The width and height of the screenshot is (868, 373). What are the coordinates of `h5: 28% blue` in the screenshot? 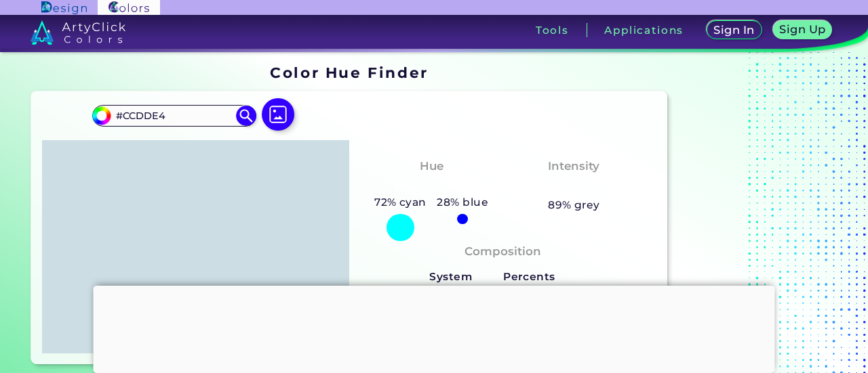 It's located at (463, 203).